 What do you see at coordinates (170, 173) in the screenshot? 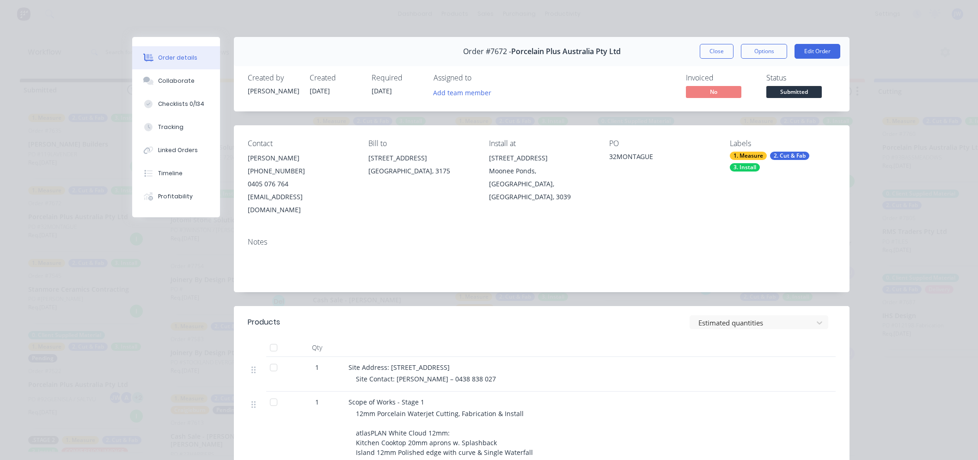
I see `div: Timeline` at bounding box center [170, 173].